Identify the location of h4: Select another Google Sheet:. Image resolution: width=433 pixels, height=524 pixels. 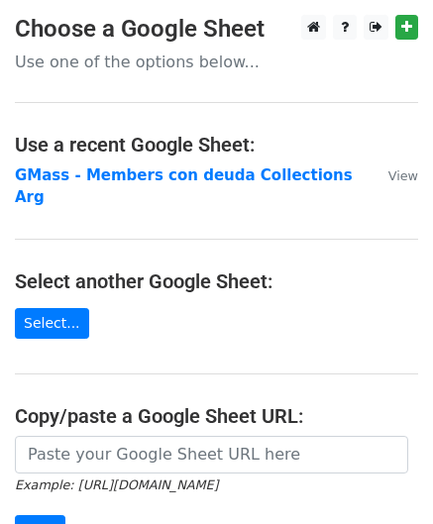
(216, 281).